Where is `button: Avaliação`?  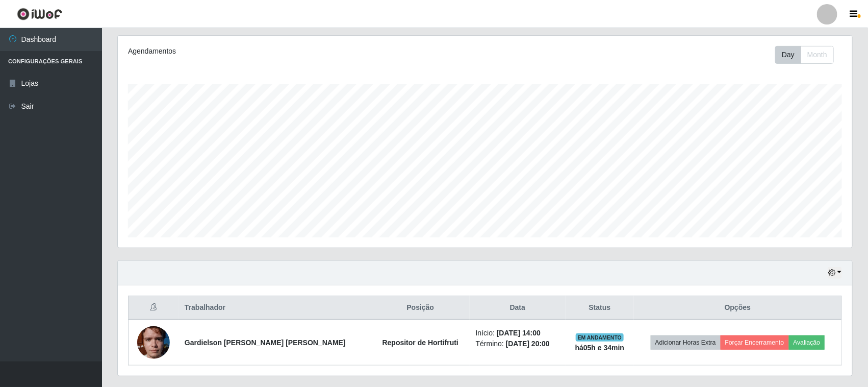 button: Avaliação is located at coordinates (807, 343).